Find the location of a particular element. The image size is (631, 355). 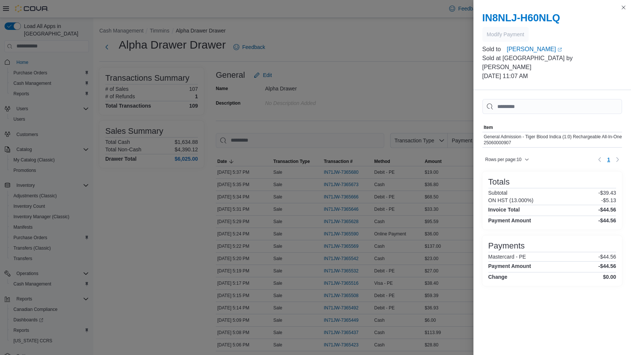

h6: Mastercard - PE is located at coordinates (507, 257).